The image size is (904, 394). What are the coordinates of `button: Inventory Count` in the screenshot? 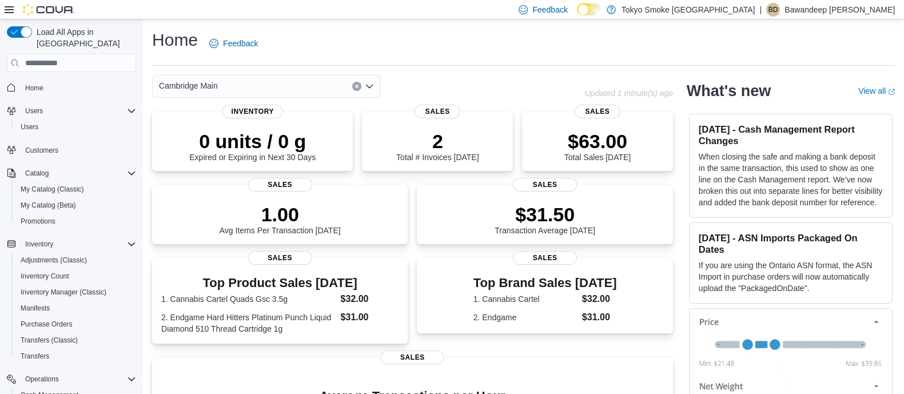 It's located at (76, 276).